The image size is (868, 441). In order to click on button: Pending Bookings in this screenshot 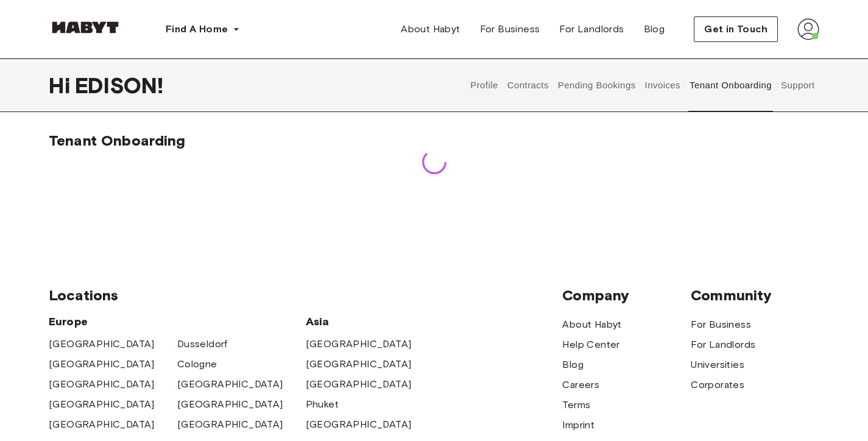, I will do `click(596, 86)`.